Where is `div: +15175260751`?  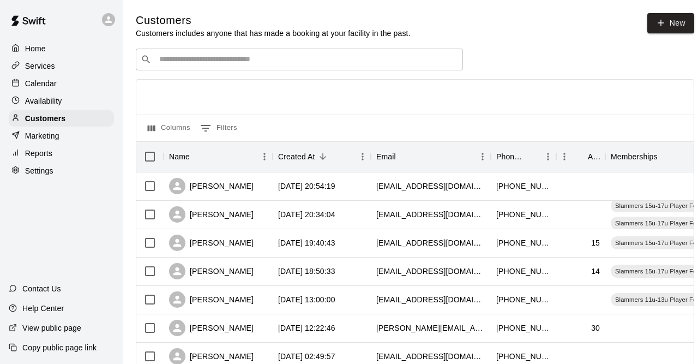 div: +15175260751 is located at coordinates (524, 299).